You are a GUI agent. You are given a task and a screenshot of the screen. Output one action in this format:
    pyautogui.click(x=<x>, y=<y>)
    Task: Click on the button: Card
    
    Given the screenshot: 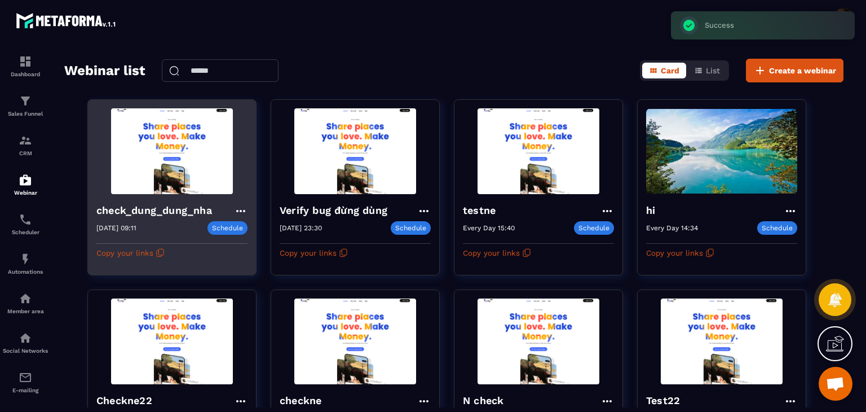 What is the action you would take?
    pyautogui.click(x=664, y=71)
    